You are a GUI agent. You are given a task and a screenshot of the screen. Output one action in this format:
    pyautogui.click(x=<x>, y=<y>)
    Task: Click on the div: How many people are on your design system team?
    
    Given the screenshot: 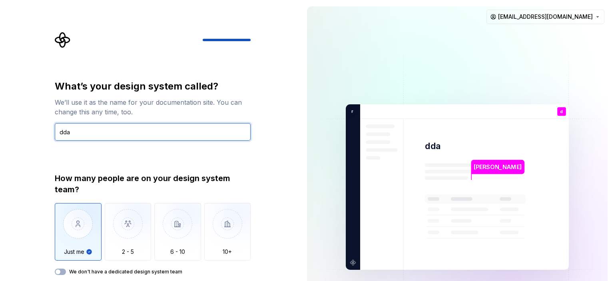 What is the action you would take?
    pyautogui.click(x=153, y=184)
    